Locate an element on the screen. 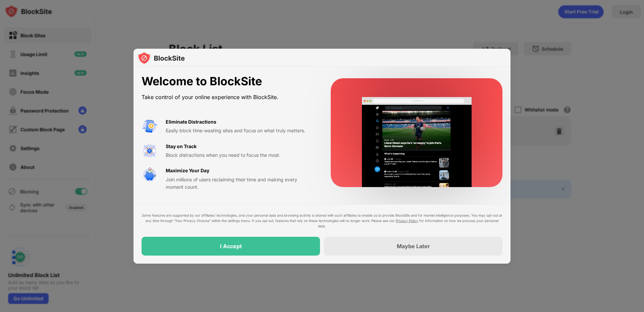  div: Take control of your online experience with BlockSite. is located at coordinates (228, 97).